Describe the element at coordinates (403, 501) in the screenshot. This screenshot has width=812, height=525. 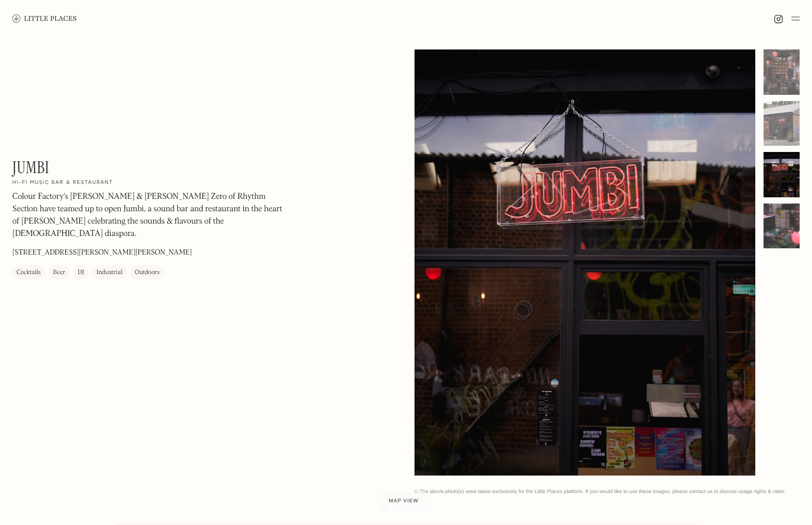
I see `span: Map view` at that location.